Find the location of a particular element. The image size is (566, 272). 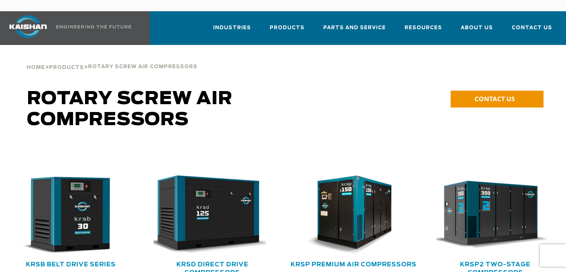

div: krsp150 is located at coordinates (354, 215).